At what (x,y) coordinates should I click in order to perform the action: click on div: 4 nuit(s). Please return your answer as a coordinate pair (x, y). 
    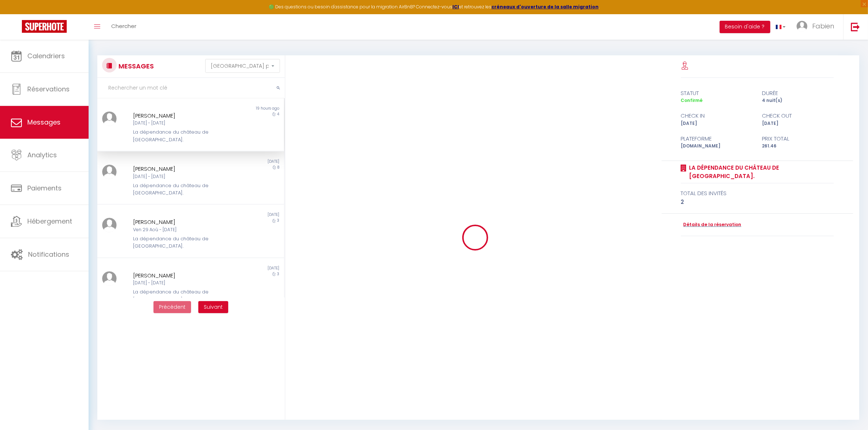
    Looking at the image, I should click on (798, 101).